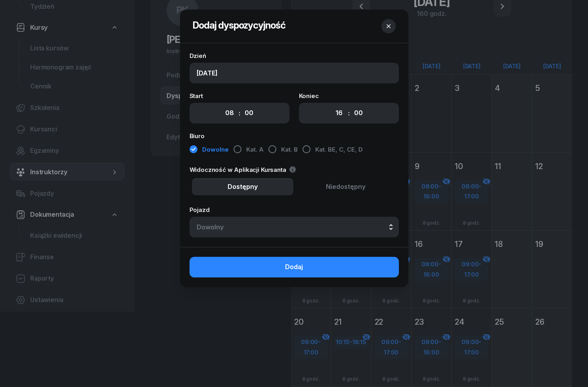 Image resolution: width=588 pixels, height=387 pixels. What do you see at coordinates (215, 149) in the screenshot?
I see `span: Dowolne` at bounding box center [215, 149].